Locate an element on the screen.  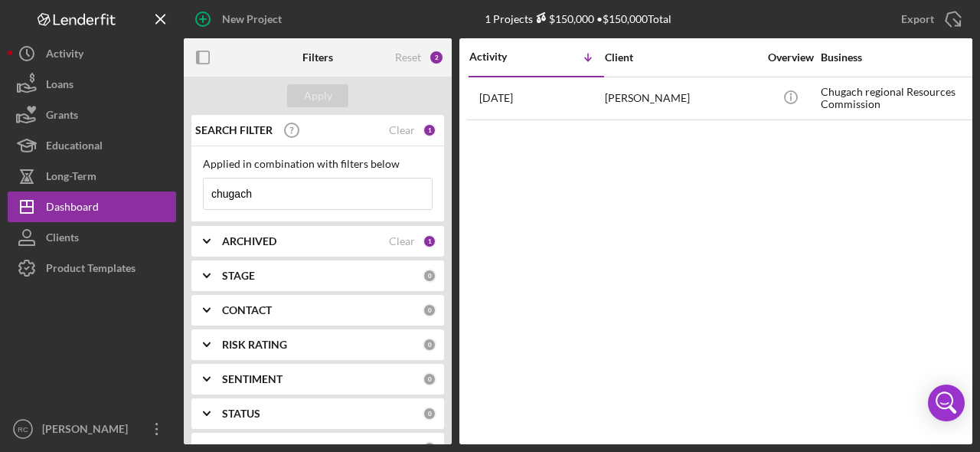
div: Export is located at coordinates (918, 19).